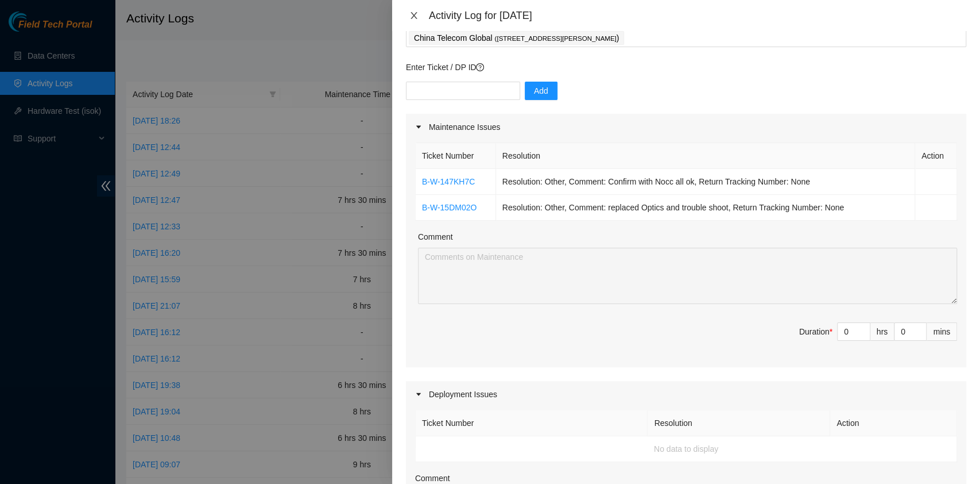 Image resolution: width=980 pixels, height=484 pixels. What do you see at coordinates (687, 276) in the screenshot?
I see `textarea: Comment` at bounding box center [687, 276].